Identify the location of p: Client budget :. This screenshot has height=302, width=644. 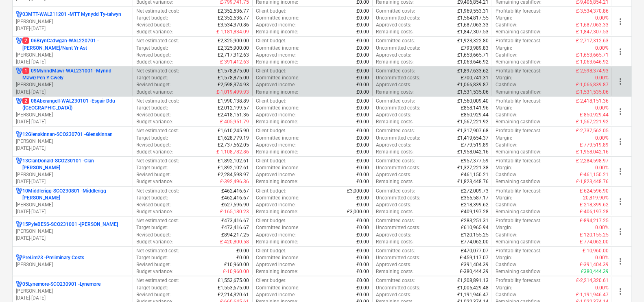
(271, 71).